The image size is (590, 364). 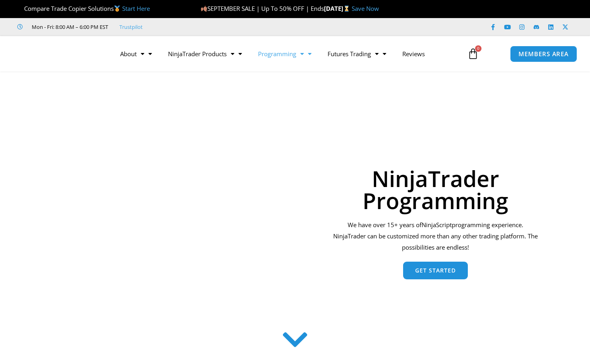 I want to click on span: Get Started, so click(x=435, y=271).